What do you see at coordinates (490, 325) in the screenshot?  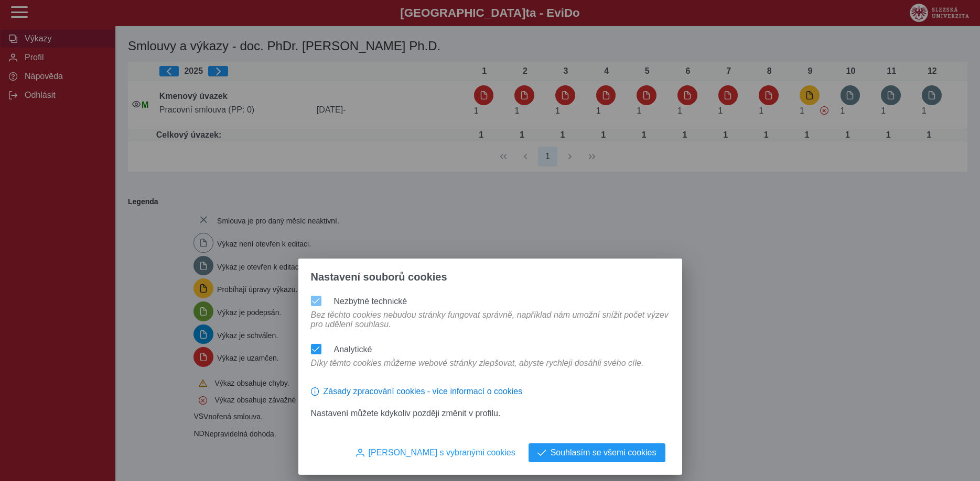 I see `div: Bez těchto cookies nebudou stránky fungovat správně, například nám umožní snížit počet výzev pro ...` at bounding box center [490, 325].